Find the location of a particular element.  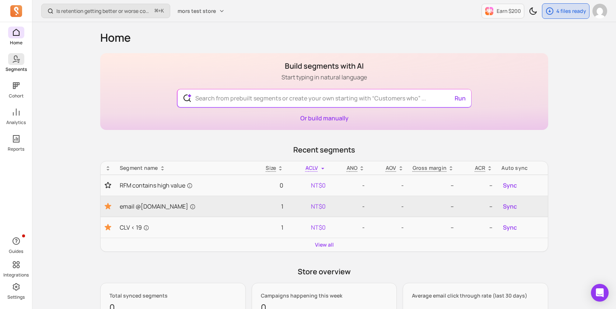

div: Auto sync is located at coordinates (523, 168).